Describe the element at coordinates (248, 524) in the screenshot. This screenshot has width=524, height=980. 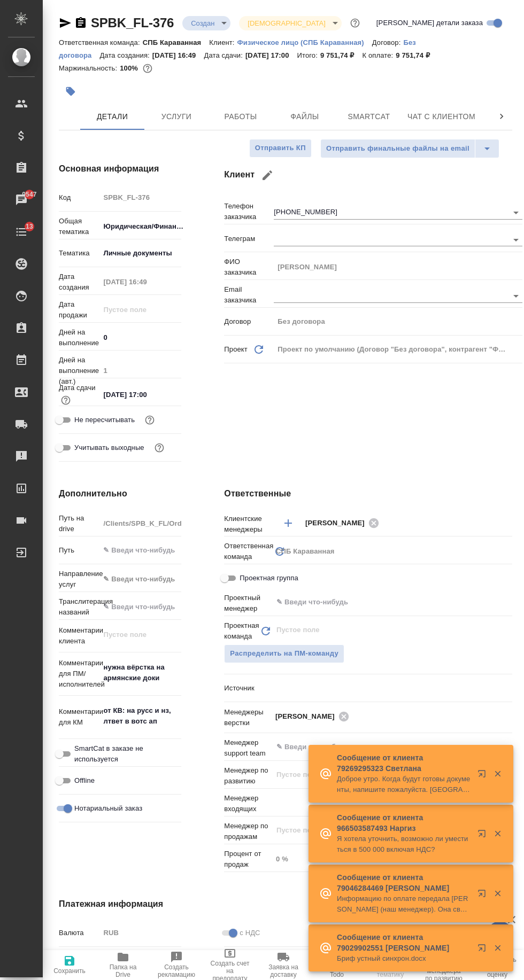
I see `p: Клиентские менеджеры` at that location.